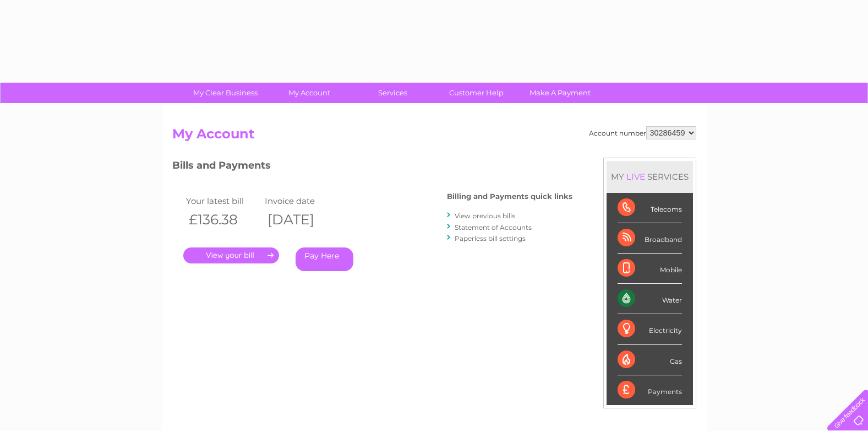 This screenshot has height=431, width=868. I want to click on h3: Bills and Payments, so click(372, 167).